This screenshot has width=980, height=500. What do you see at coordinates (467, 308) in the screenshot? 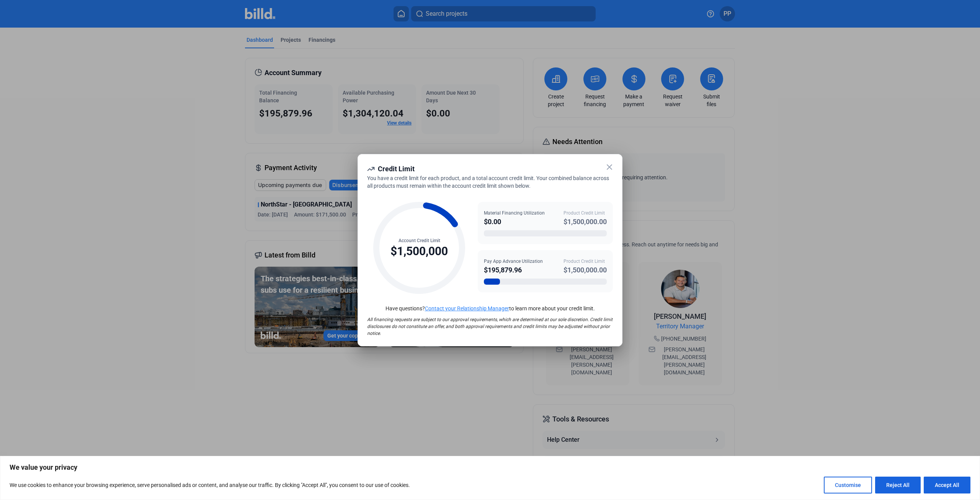
I see `a: Contact your Relationship Manager` at bounding box center [467, 308].